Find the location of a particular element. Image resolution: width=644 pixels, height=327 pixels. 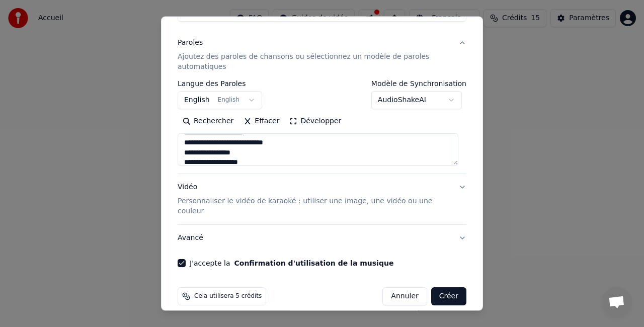

button: Avancé is located at coordinates (322, 238).